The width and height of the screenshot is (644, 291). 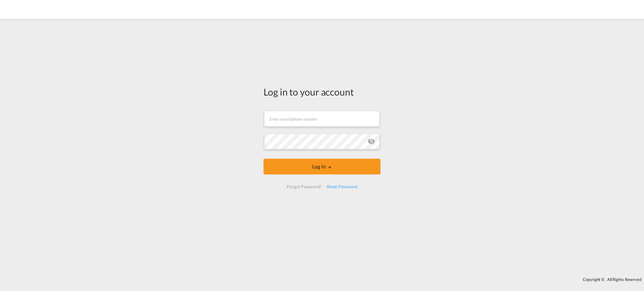 I want to click on button: LOGIN, so click(x=322, y=167).